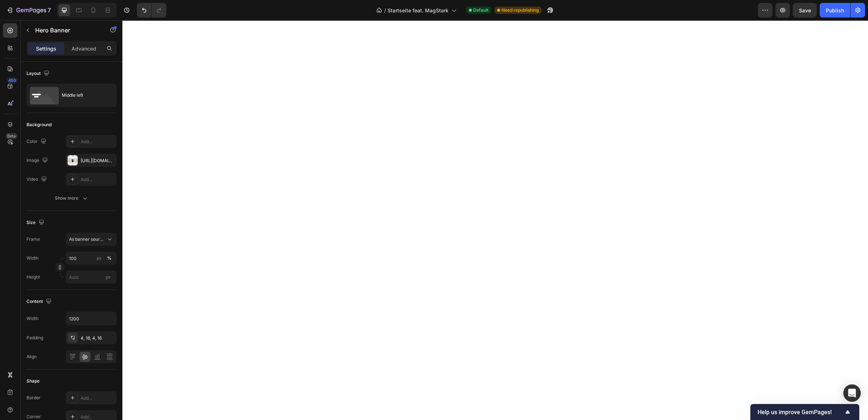 Image resolution: width=868 pixels, height=420 pixels. What do you see at coordinates (37, 179) in the screenshot?
I see `div: Video` at bounding box center [37, 179].